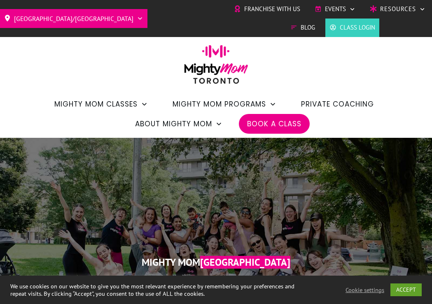 The height and width of the screenshot is (304, 432). What do you see at coordinates (216, 67) in the screenshot?
I see `img: mightymom-logo-toronto` at bounding box center [216, 67].